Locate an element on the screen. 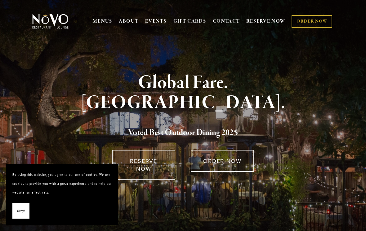 Image resolution: width=366 pixels, height=231 pixels. a: EVENTS is located at coordinates (156, 21).